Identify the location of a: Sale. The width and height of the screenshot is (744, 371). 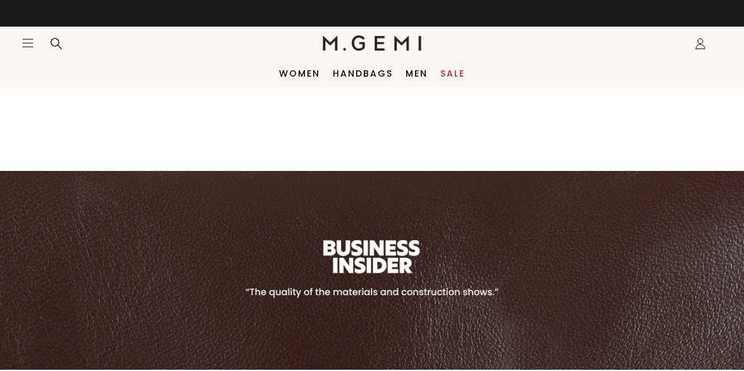
(452, 73).